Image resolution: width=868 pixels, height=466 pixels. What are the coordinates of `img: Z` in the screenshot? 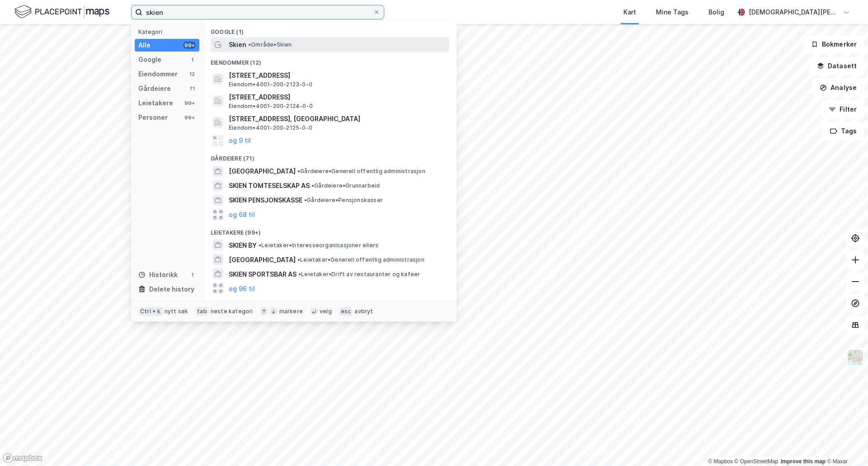 It's located at (855, 358).